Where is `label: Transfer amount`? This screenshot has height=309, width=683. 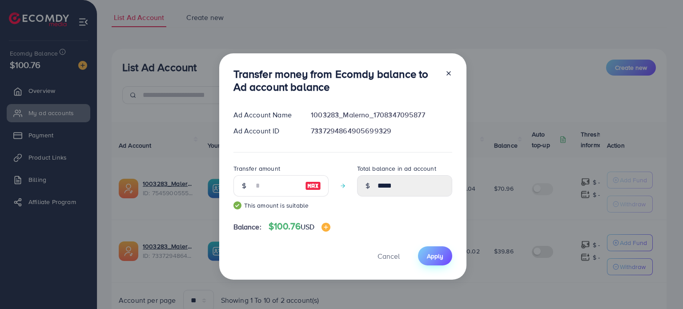 label: Transfer amount is located at coordinates (257, 168).